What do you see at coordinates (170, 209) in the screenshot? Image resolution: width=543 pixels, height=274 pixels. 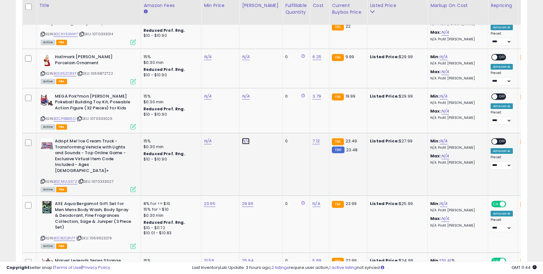 I see `div: 15% for > $10` at bounding box center [170, 209].